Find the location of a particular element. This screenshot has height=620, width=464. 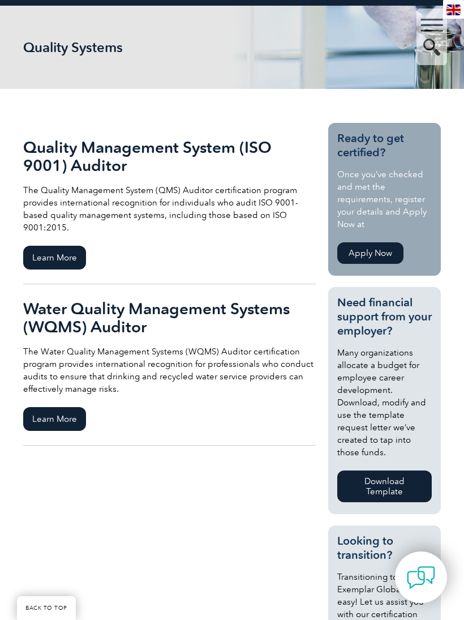

p: The Water Quality Management Systems (WQMS) Auditor certification program provides international ... is located at coordinates (169, 370).